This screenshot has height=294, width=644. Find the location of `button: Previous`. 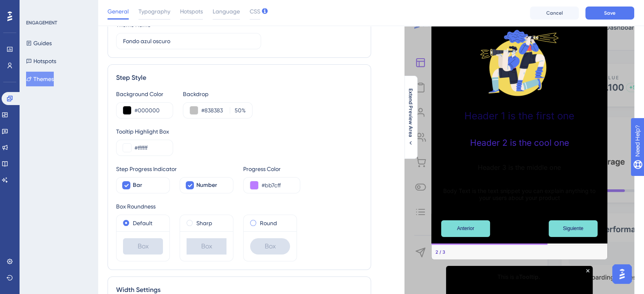

button: Previous is located at coordinates (466, 229).